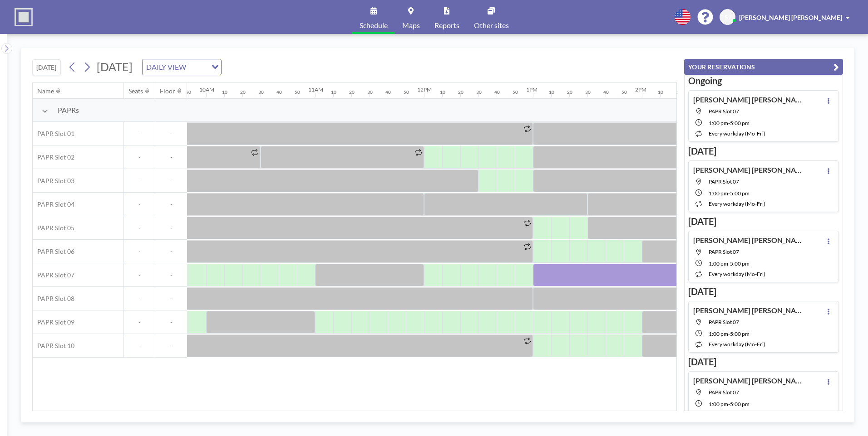  Describe the element at coordinates (53, 299) in the screenshot. I see `span: PAPR Slot 08` at that location.